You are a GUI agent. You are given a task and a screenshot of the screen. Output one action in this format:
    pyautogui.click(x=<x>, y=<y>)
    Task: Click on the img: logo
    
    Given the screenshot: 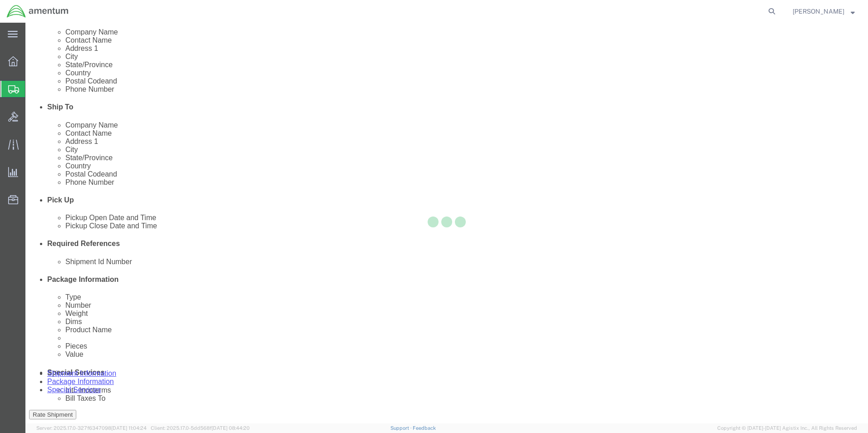 What is the action you would take?
    pyautogui.click(x=38, y=11)
    